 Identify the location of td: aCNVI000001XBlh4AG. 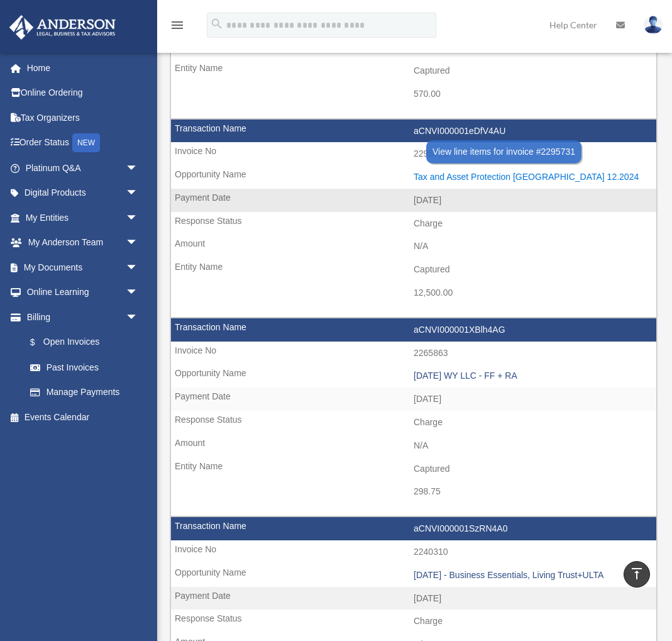
(414, 330).